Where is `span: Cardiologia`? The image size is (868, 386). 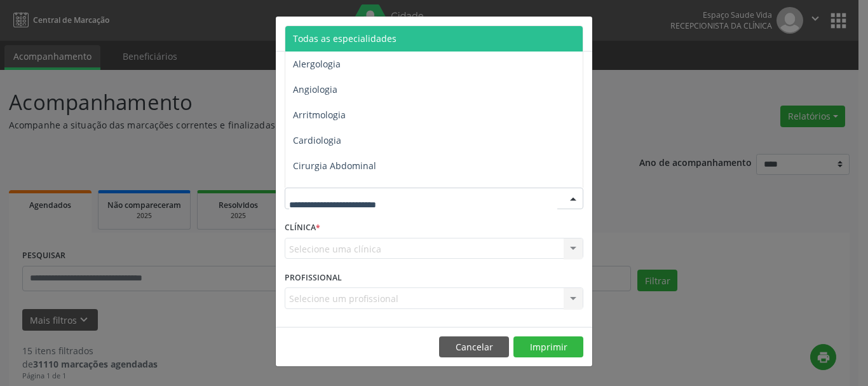
span: Cardiologia is located at coordinates (317, 140).